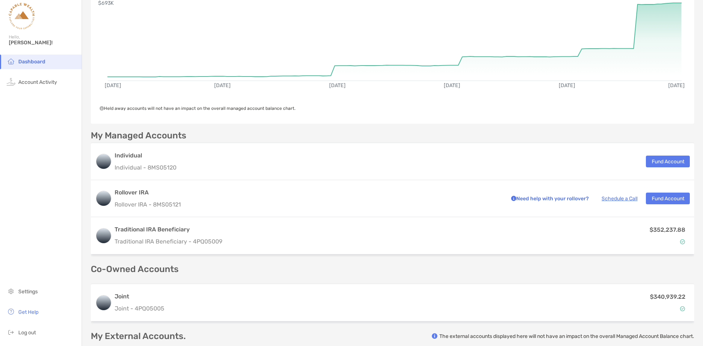 Image resolution: width=703 pixels, height=346 pixels. What do you see at coordinates (22, 16) in the screenshot?
I see `img: Zoe Logo` at bounding box center [22, 16].